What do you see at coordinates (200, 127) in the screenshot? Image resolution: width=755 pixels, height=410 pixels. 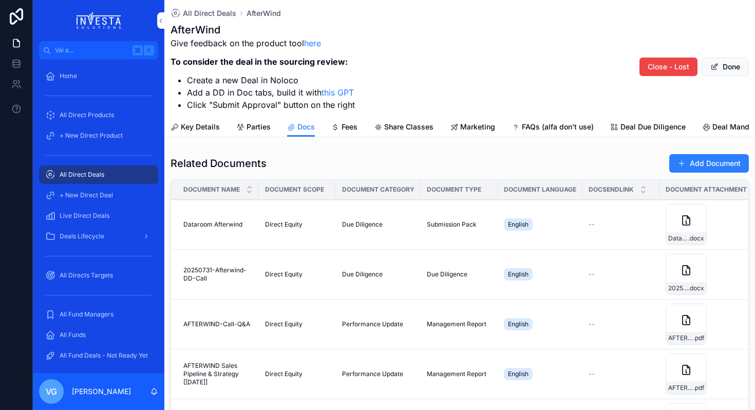 I see `span: Key Details` at bounding box center [200, 127].